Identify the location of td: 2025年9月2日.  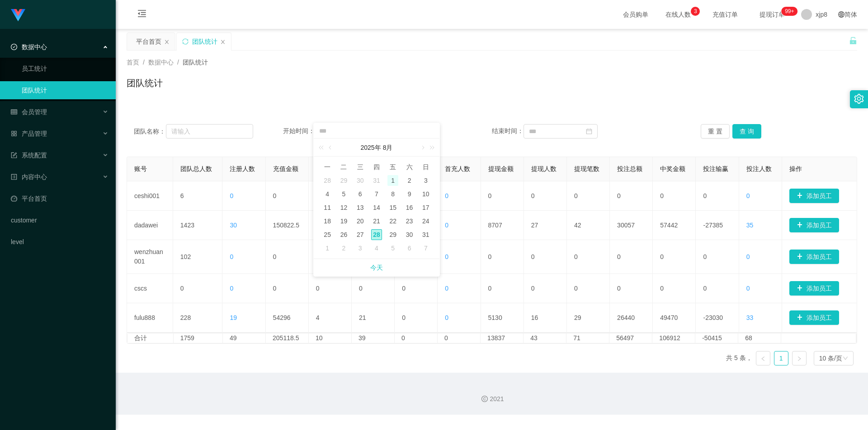
(343, 248).